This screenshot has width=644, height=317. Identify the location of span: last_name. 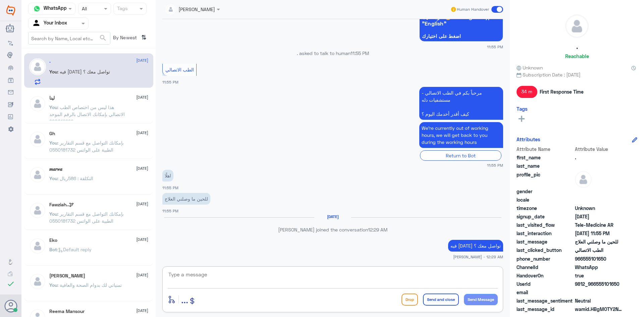
(545, 166).